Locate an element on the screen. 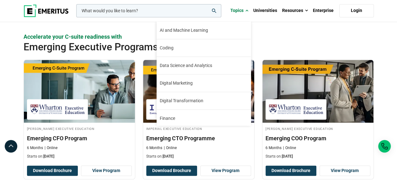 This screenshot has height=184, width=397. span: Digital Marketing is located at coordinates (176, 83).